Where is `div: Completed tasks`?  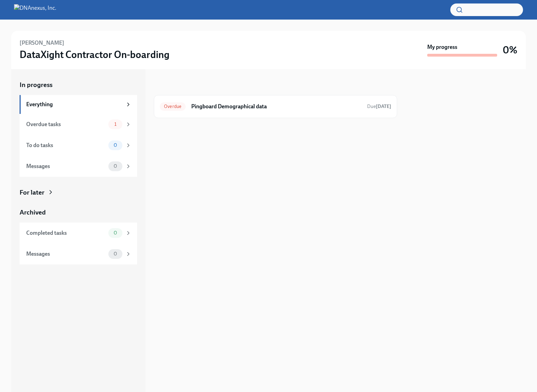 div: Completed tasks is located at coordinates (66, 233).